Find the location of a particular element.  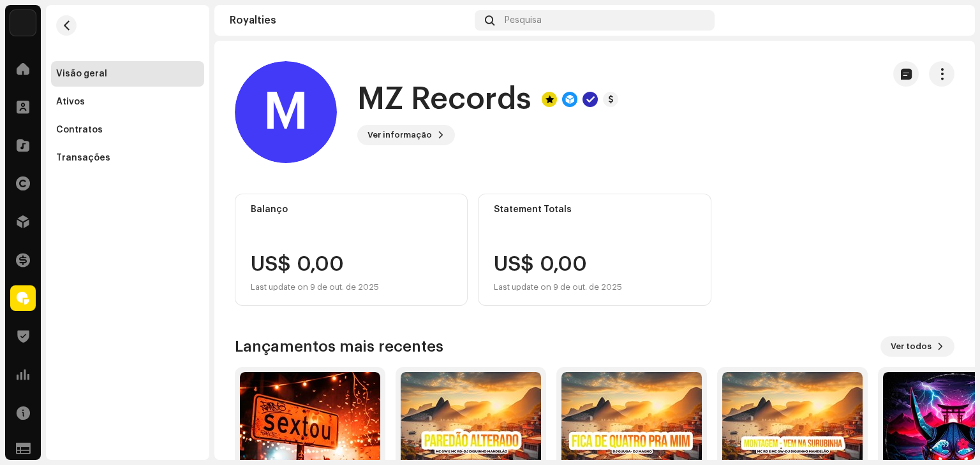

div: M is located at coordinates (285, 112).